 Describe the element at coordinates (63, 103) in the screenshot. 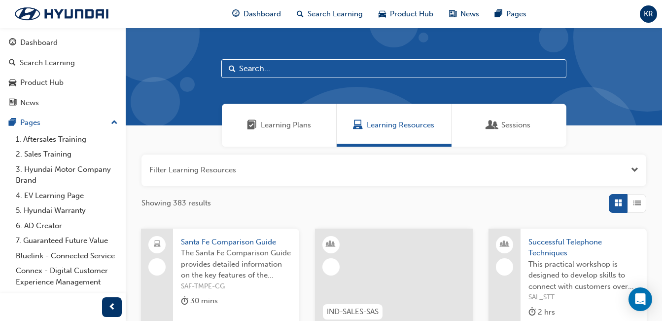

I see `a: News` at that location.